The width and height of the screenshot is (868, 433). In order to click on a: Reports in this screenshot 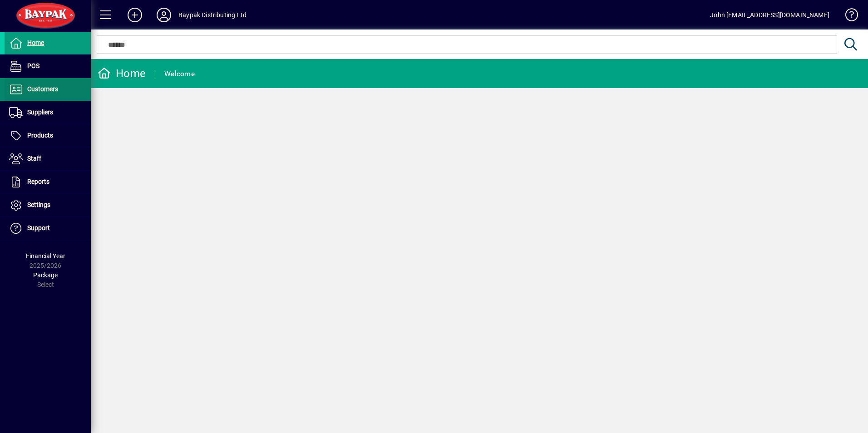, I will do `click(48, 182)`.